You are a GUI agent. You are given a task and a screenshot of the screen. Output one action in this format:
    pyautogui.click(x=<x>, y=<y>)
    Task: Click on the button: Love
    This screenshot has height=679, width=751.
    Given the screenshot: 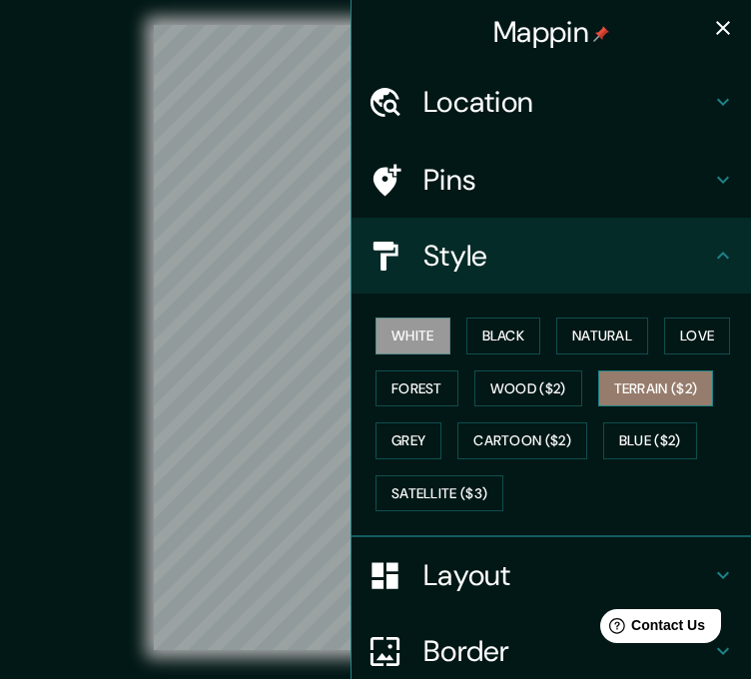 What is the action you would take?
    pyautogui.click(x=697, y=336)
    